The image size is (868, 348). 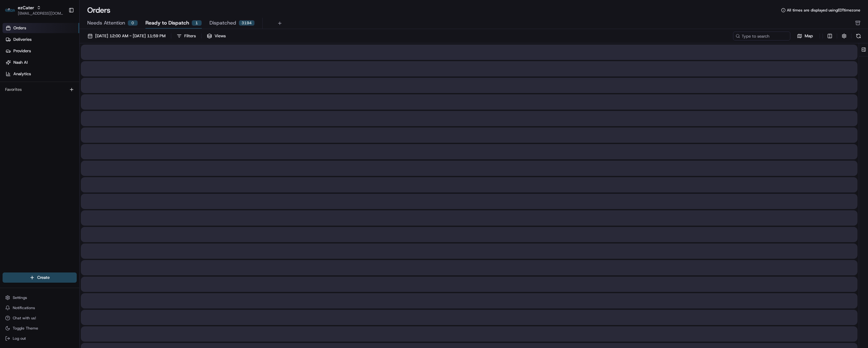 What do you see at coordinates (24, 318) in the screenshot?
I see `span: Chat with us!` at bounding box center [24, 318].